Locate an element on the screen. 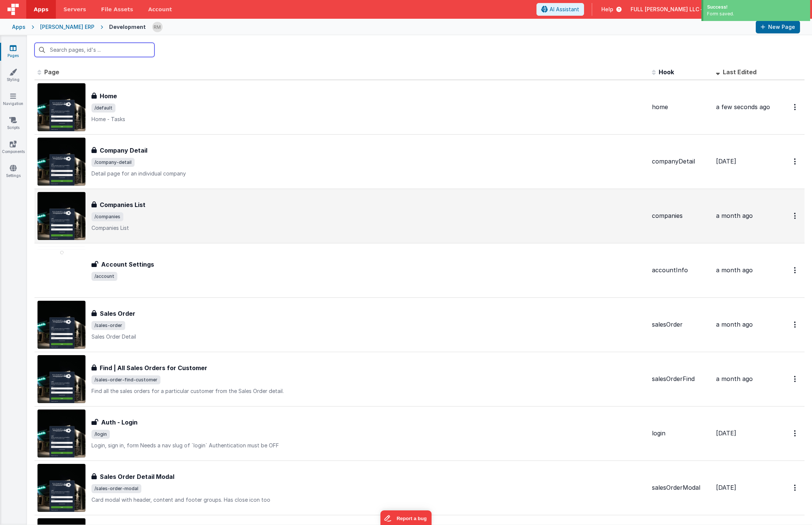 The height and width of the screenshot is (525, 812). p: Detail page for an individual company is located at coordinates (368, 174).